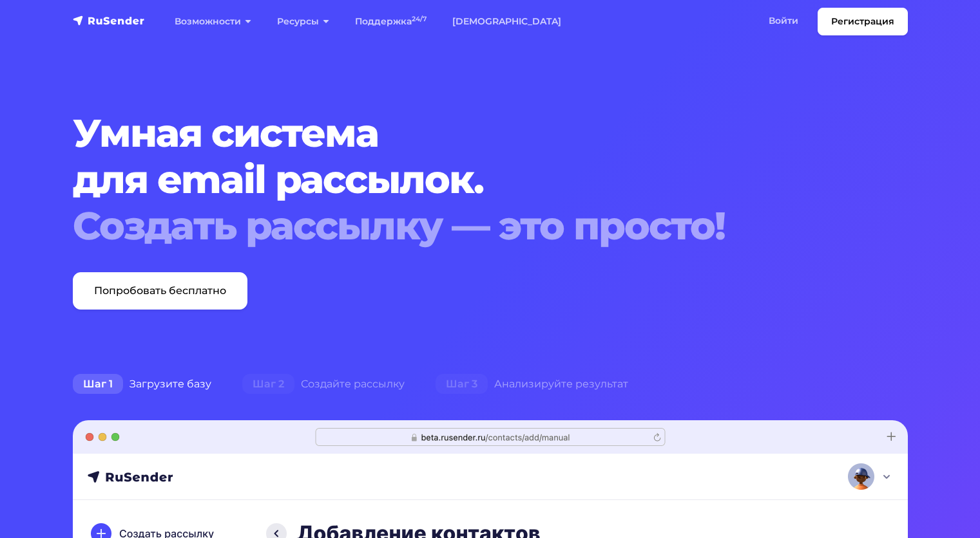 The width and height of the screenshot is (980, 538). I want to click on a: Попробовать бесплатно, so click(160, 291).